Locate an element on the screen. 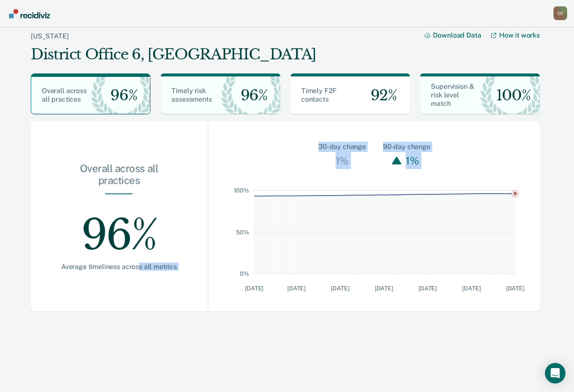  button: Download Data is located at coordinates (458, 35).